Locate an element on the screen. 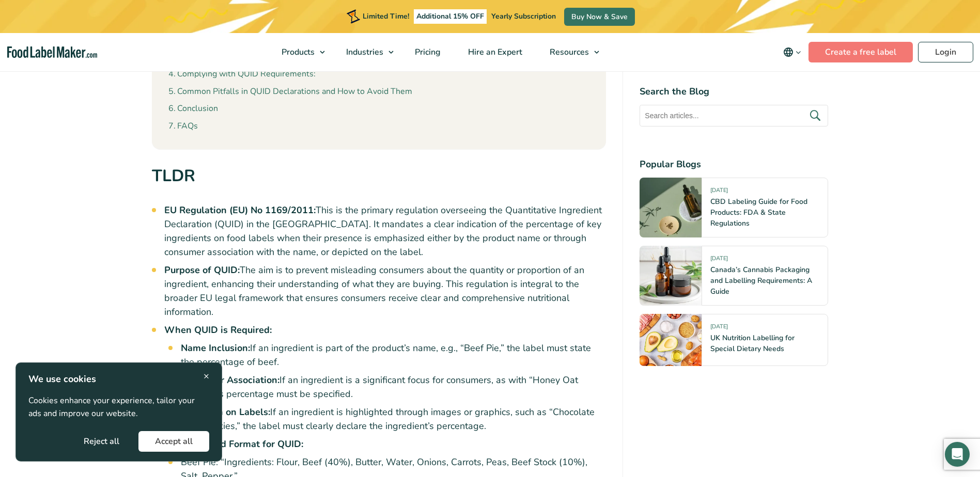 The height and width of the screenshot is (477, 980). a: Hire an Expert is located at coordinates (494, 52).